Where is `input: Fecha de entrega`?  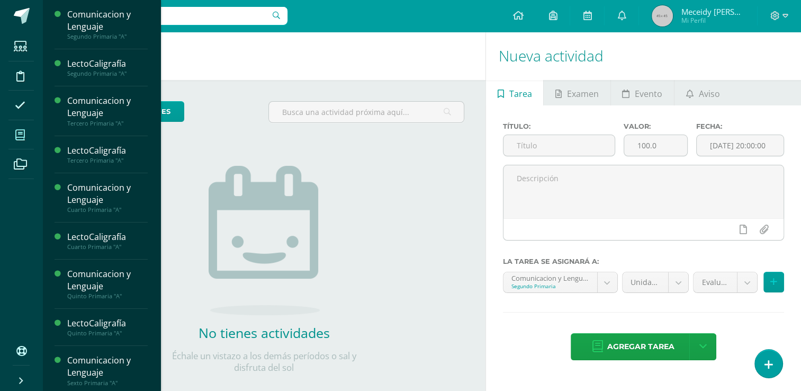
input: Fecha de entrega is located at coordinates (740, 145).